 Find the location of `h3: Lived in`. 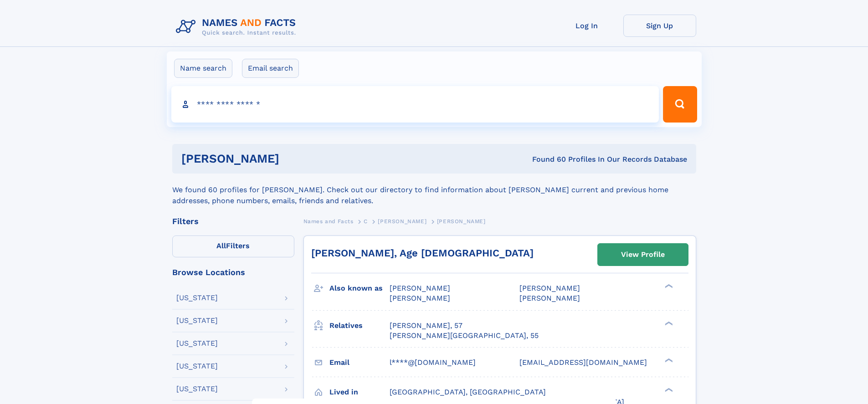

h3: Lived in is located at coordinates (359, 392).